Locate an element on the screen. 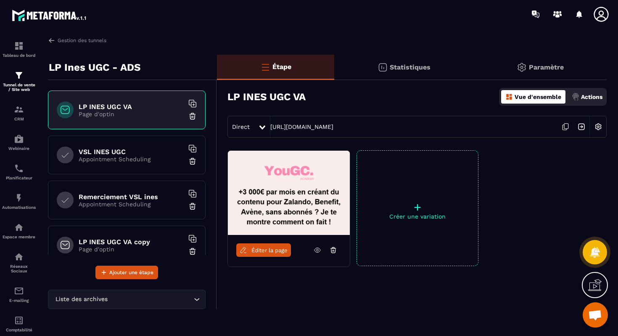  span: Éditer la page is located at coordinates (270, 250).